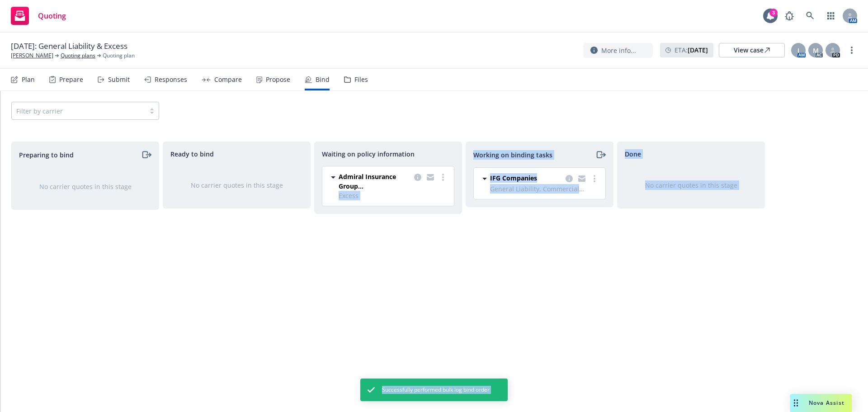  I want to click on span: Nova Assist, so click(826, 403).